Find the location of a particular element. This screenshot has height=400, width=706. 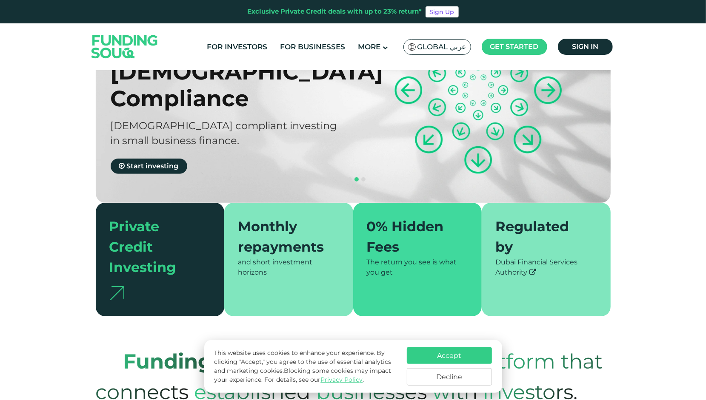

button: Decline is located at coordinates (449, 377).